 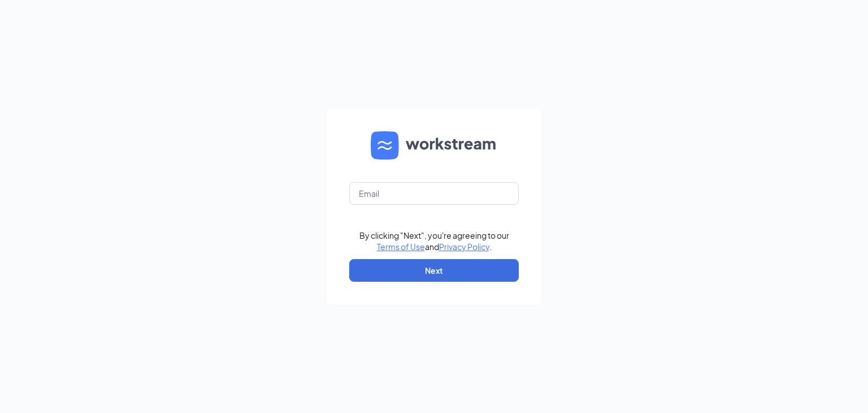 I want to click on div: By clicking "Next", you're agreeing to our and ., so click(x=434, y=241).